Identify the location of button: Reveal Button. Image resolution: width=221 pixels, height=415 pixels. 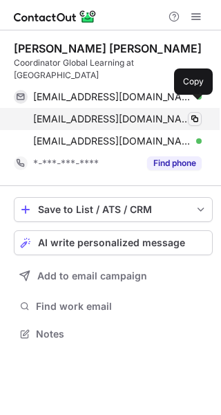
(174, 163).